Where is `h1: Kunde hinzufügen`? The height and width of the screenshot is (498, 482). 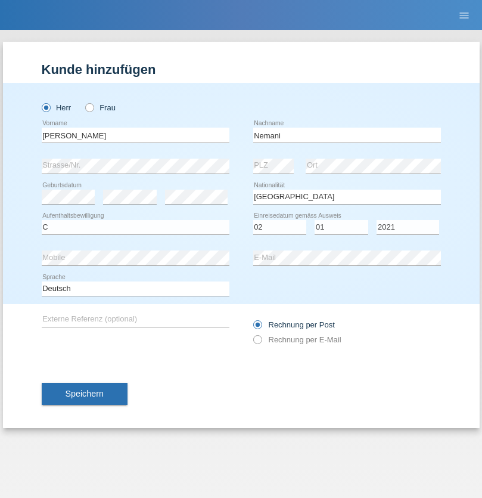 h1: Kunde hinzufügen is located at coordinates (242, 69).